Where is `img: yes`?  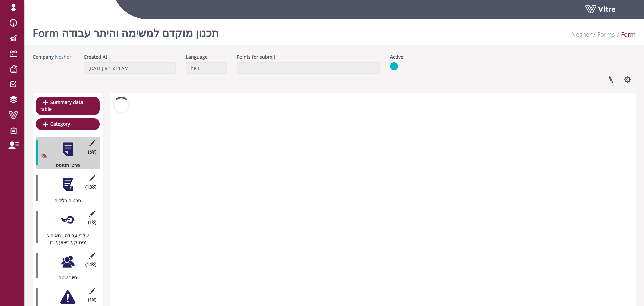 img: yes is located at coordinates (394, 66).